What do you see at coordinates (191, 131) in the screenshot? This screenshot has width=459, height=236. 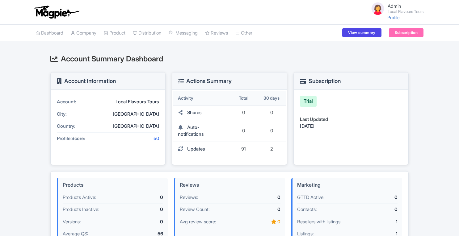 I see `span: Auto-notifications` at bounding box center [191, 131].